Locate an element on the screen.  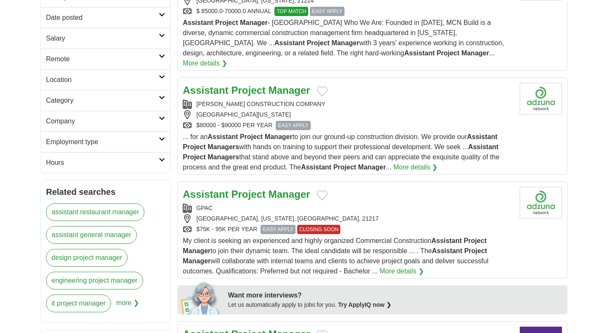
a: Try ApplyIQ now ❯ is located at coordinates (365, 304).